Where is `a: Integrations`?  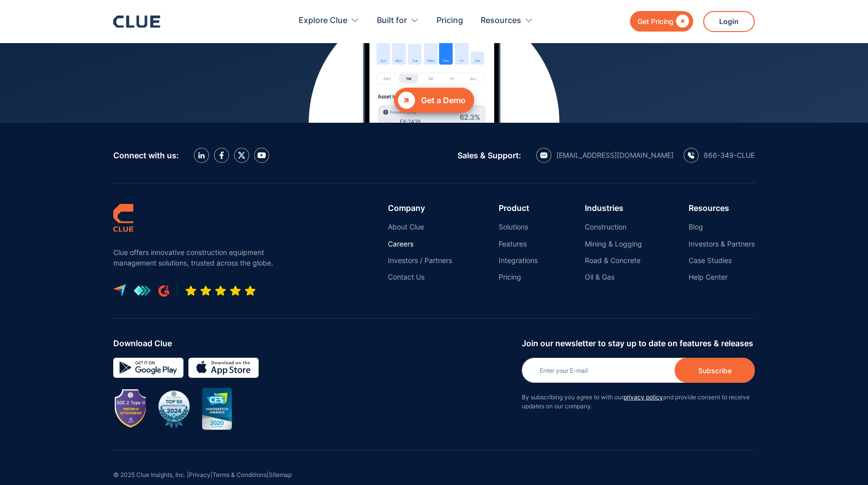 a: Integrations is located at coordinates (518, 261).